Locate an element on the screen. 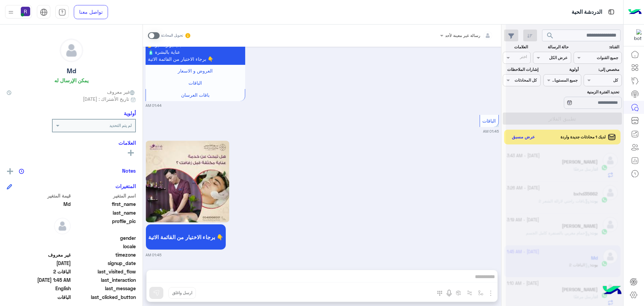 The height and width of the screenshot is (306, 644). a: tab is located at coordinates (62, 12).